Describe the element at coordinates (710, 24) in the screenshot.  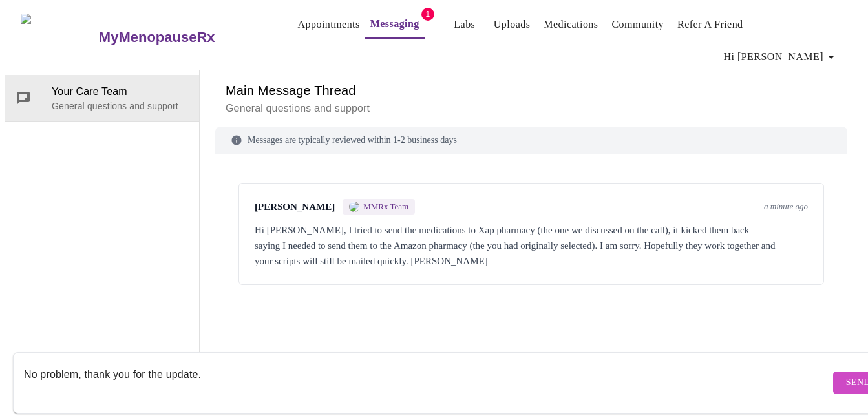
I see `button: Refer a Friend` at that location.